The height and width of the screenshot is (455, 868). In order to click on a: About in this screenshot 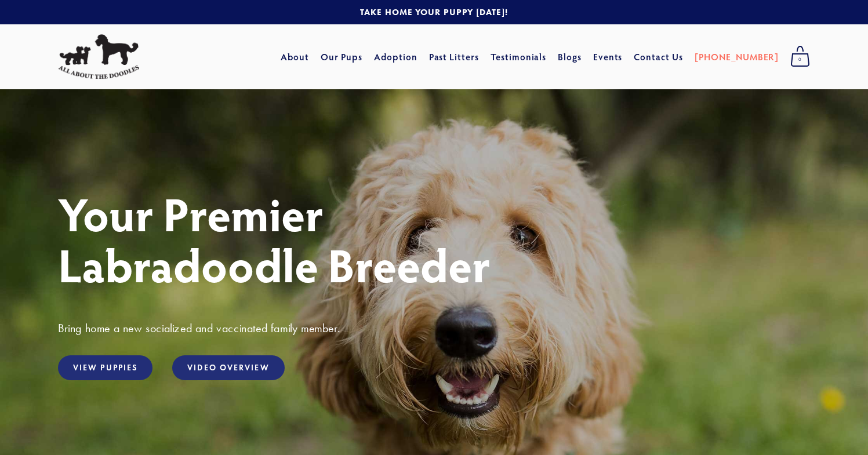, I will do `click(295, 56)`.